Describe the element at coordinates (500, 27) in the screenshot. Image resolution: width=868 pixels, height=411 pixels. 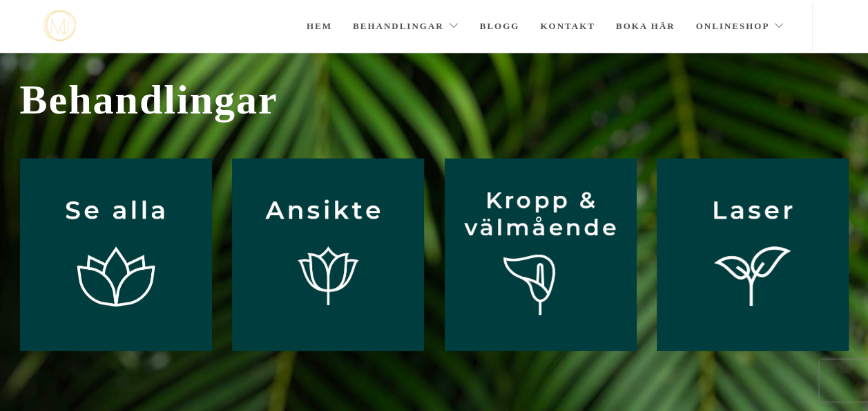
I see `a: Blogg` at that location.